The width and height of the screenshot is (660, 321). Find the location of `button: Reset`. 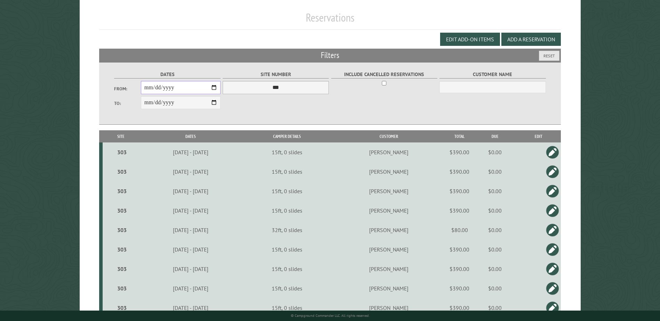

button: Reset is located at coordinates (549, 56).